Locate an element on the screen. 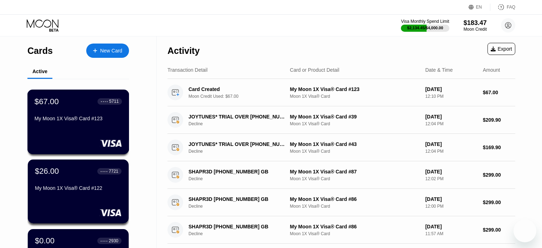  div: $169.90 is located at coordinates (499, 147).